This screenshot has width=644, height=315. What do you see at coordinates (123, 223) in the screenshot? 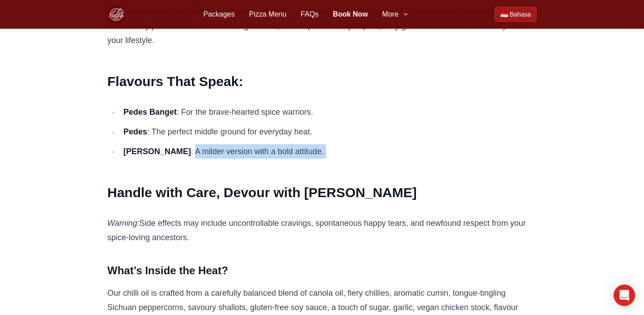
I see `em: Warning:` at bounding box center [123, 223].